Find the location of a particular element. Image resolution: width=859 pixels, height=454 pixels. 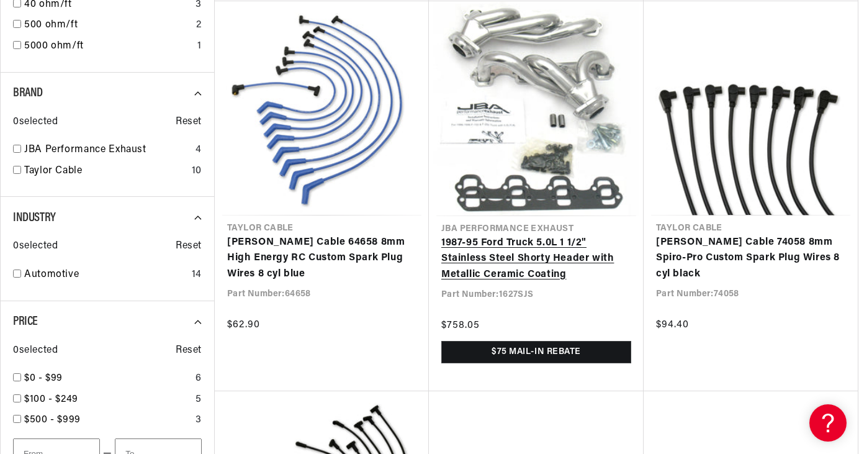

a: 500 ohm/ft is located at coordinates (107, 25).